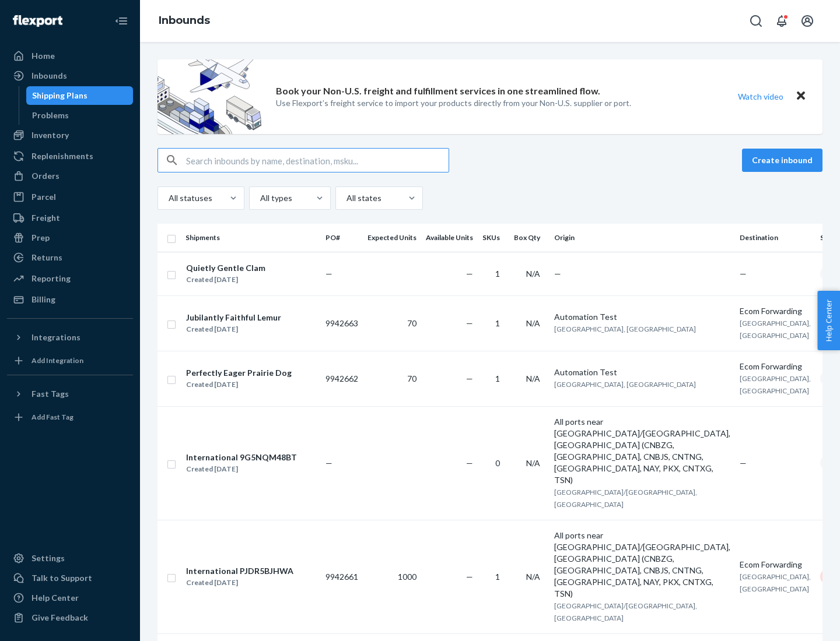 The height and width of the screenshot is (641, 840). What do you see at coordinates (55, 598) in the screenshot?
I see `div: Help Center` at bounding box center [55, 598].